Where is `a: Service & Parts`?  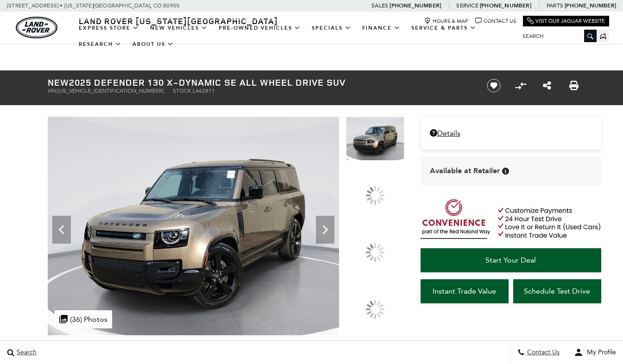 a: Service & Parts is located at coordinates (443, 28).